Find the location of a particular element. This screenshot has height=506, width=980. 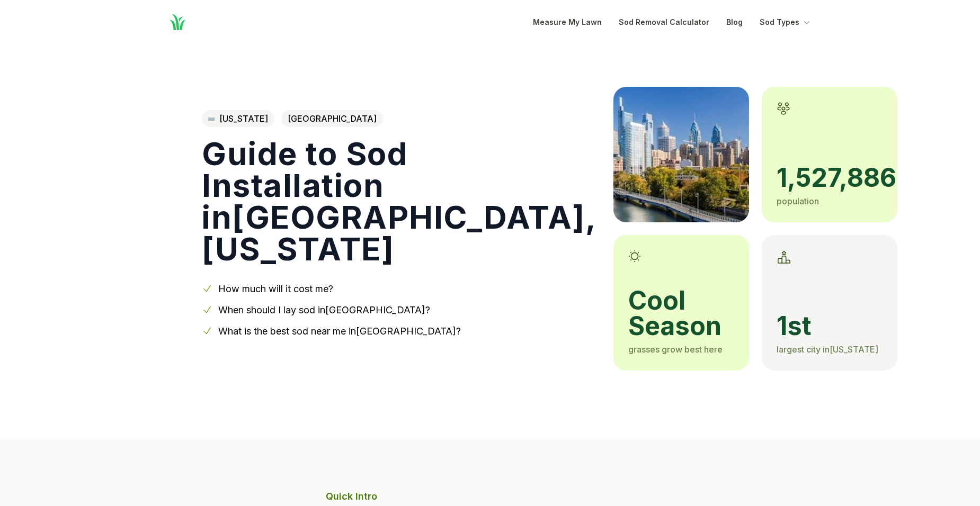

span: population is located at coordinates (798, 201).